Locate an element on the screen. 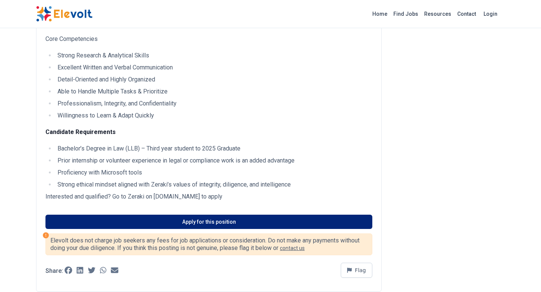 Image resolution: width=541 pixels, height=292 pixels. a: Resources is located at coordinates (438, 14).